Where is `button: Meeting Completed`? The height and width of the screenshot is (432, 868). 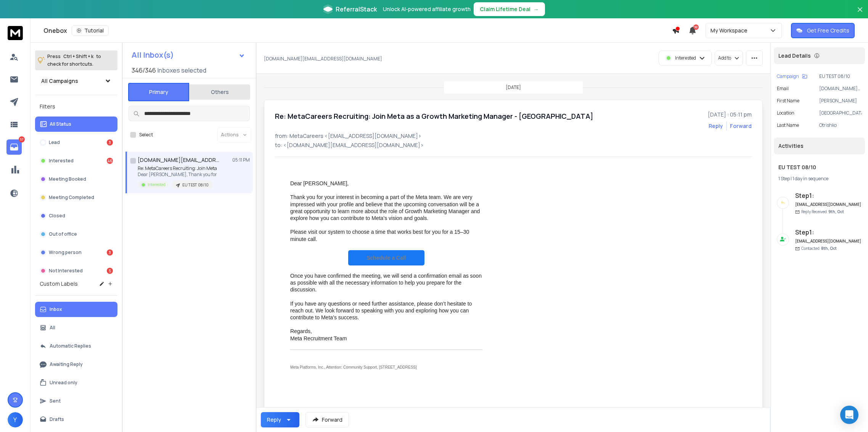
button: Meeting Completed is located at coordinates (76, 197).